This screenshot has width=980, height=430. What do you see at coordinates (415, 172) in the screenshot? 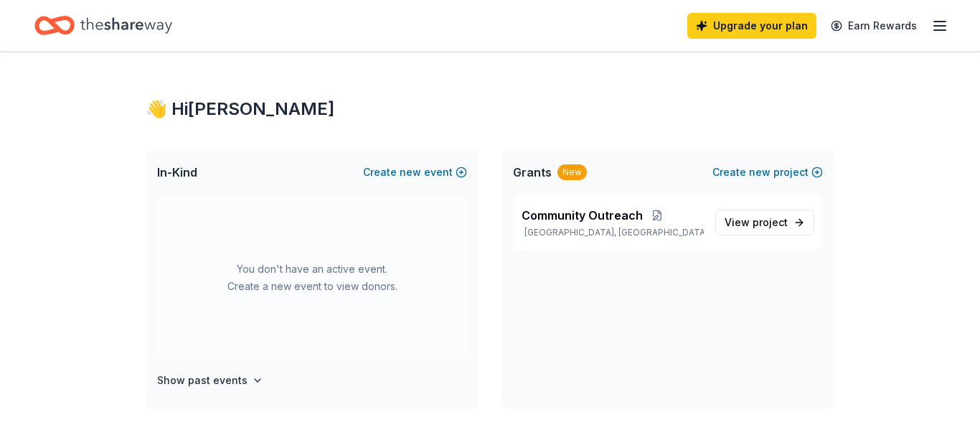
I see `button: Createnewevent` at bounding box center [415, 172].